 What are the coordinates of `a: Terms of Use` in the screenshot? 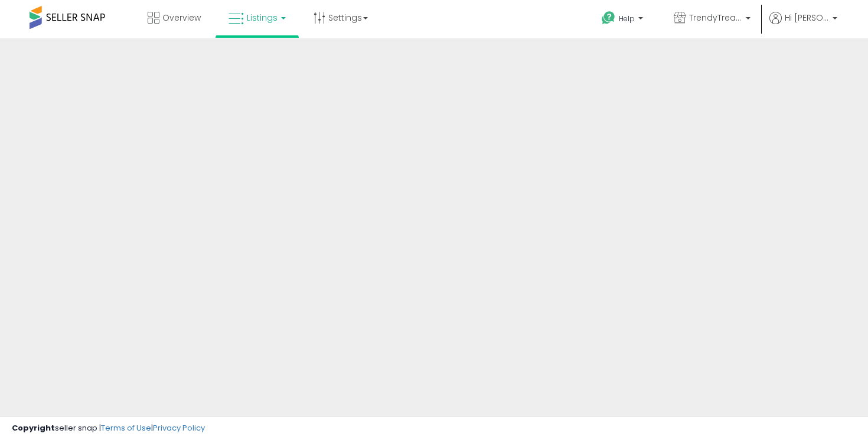 It's located at (126, 428).